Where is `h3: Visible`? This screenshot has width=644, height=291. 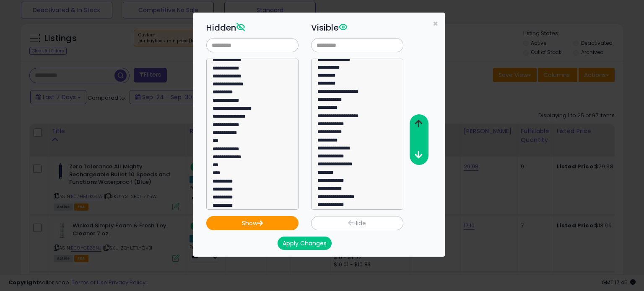 h3: Visible is located at coordinates (358, 28).